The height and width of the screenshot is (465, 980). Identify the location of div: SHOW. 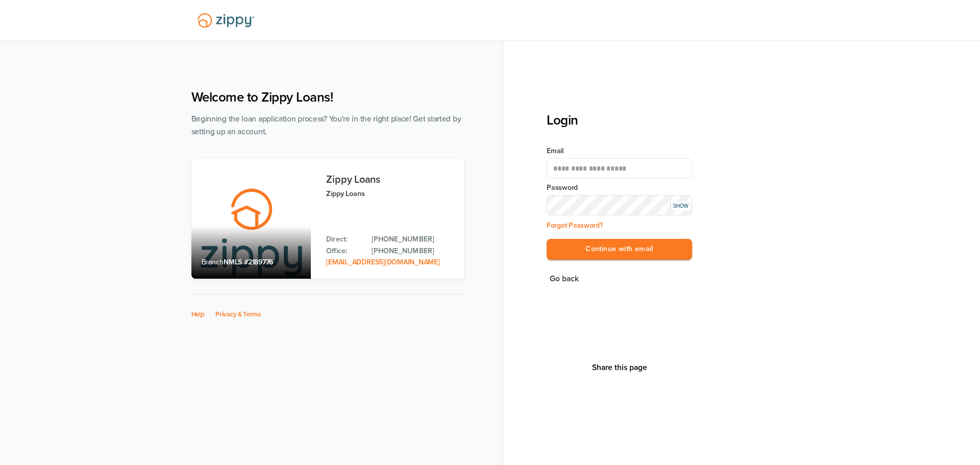
(680, 206).